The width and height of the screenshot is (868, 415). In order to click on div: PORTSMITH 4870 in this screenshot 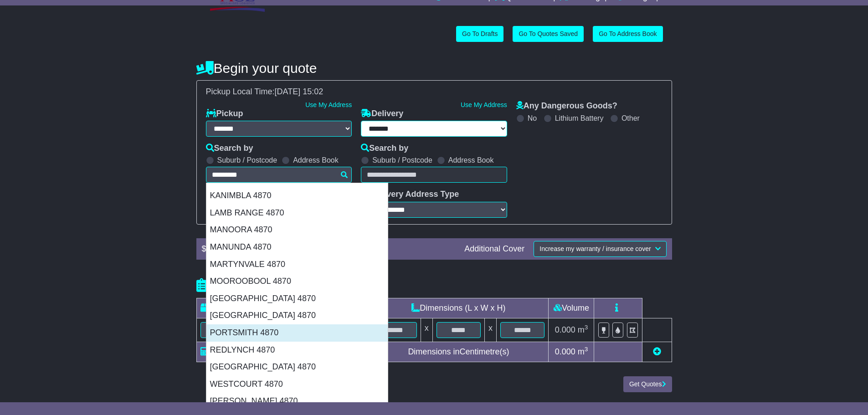, I will do `click(297, 333)`.